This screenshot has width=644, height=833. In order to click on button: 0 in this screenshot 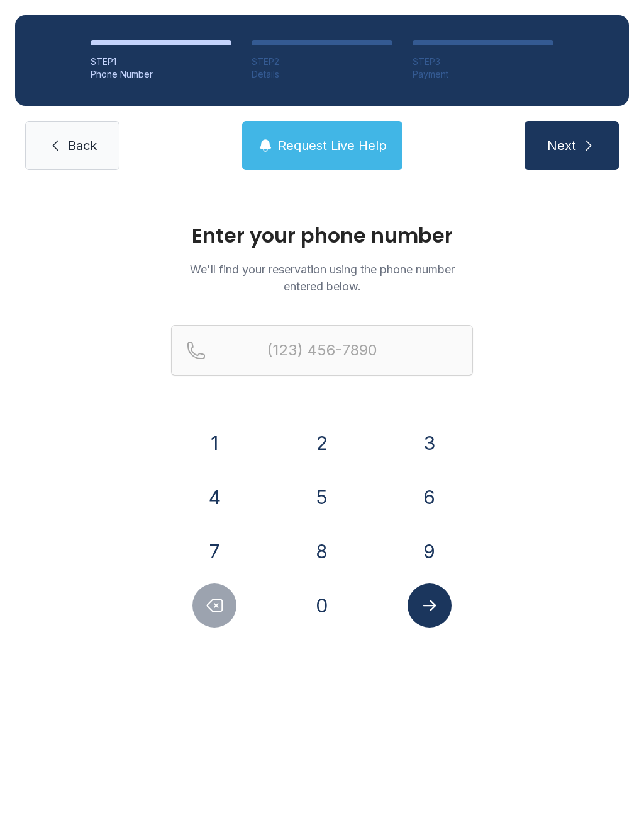, I will do `click(322, 605)`.